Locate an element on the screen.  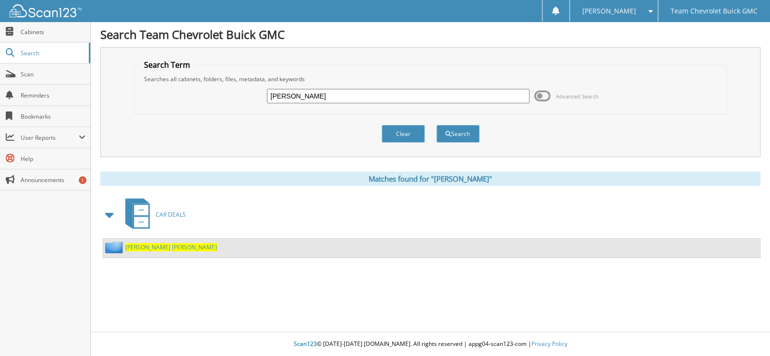
a: Privacy Policy is located at coordinates (549, 343).